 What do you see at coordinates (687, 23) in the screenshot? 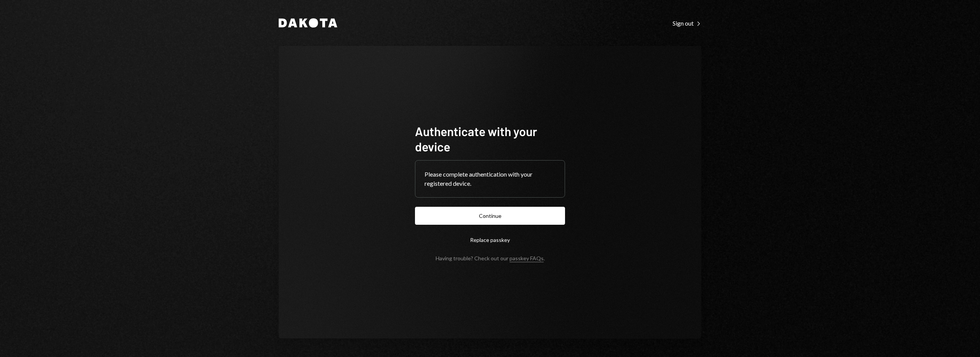
I see `a: Sign out` at bounding box center [687, 23].